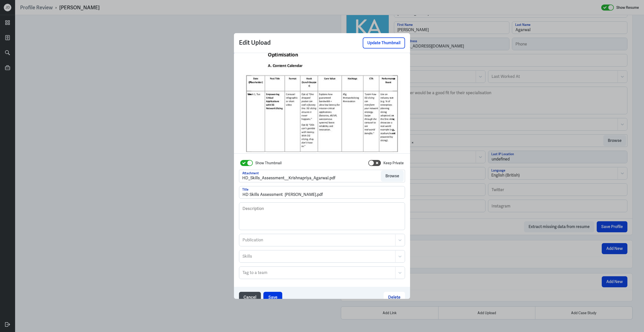 This screenshot has height=332, width=644. I want to click on button: Save, so click(273, 297).